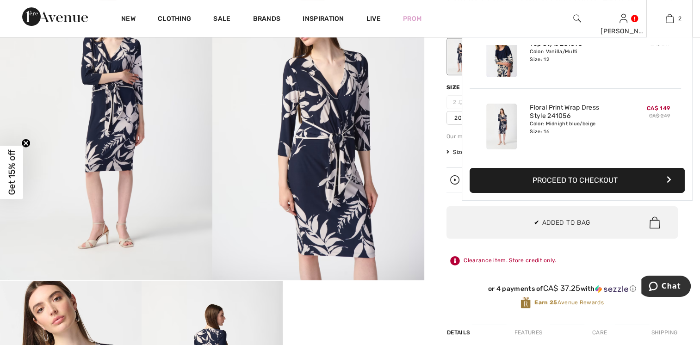  Describe the element at coordinates (545, 303) in the screenshot. I see `strong: Earn 25` at that location.